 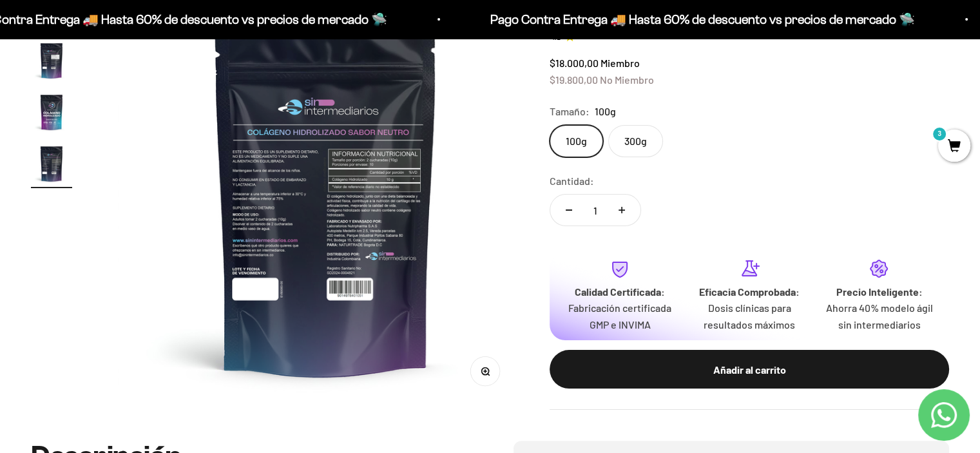 What do you see at coordinates (700, 19) in the screenshot?
I see `p: Pago Contra Entrega 🚚 Hasta 60% de descuento vs precios de mercado 🛸` at bounding box center [700, 19].